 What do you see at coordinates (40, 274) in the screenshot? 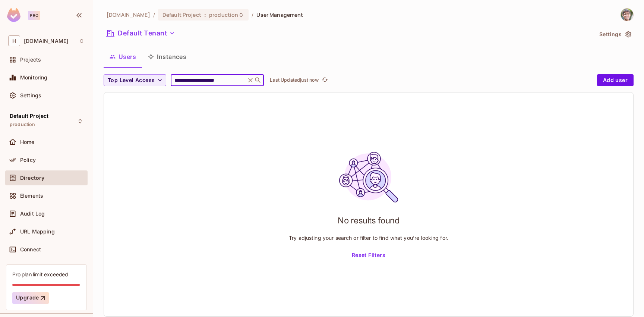
I see `div: Pro plan limit exceeded` at bounding box center [40, 274].